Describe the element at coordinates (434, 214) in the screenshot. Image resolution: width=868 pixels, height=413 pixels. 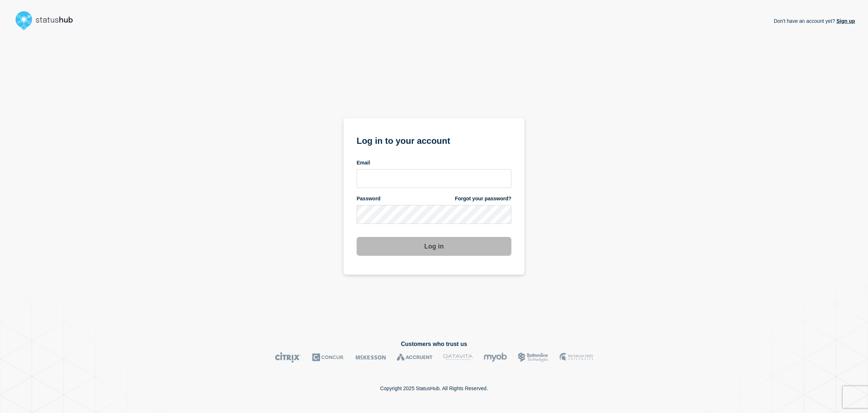
I see `input: password input` at that location.